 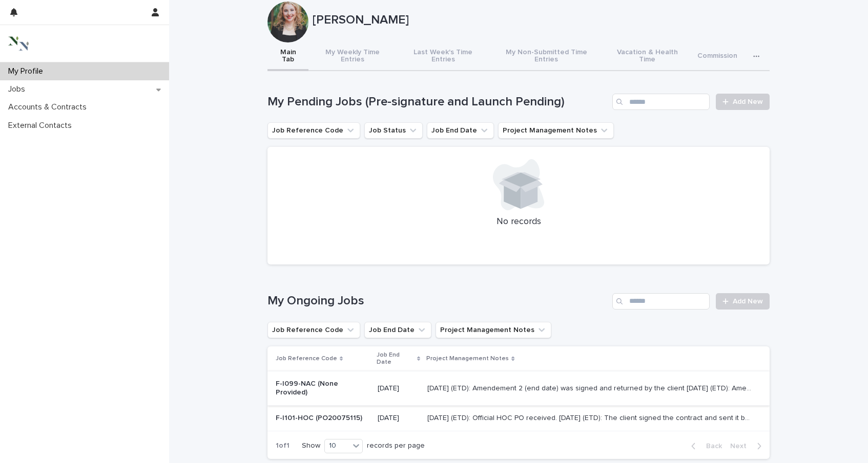 I want to click on button: Vacation & Health Time, so click(x=647, y=57).